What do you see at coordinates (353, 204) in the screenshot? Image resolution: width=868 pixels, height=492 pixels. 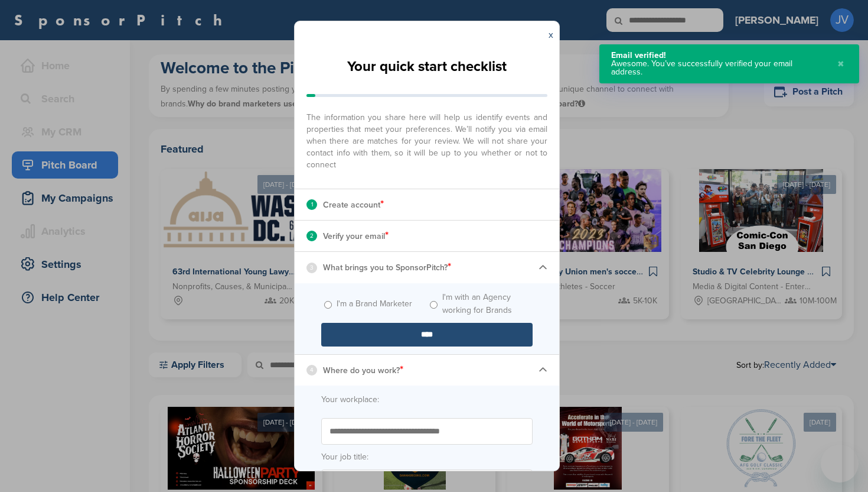 I see `p: Create account` at bounding box center [353, 204].